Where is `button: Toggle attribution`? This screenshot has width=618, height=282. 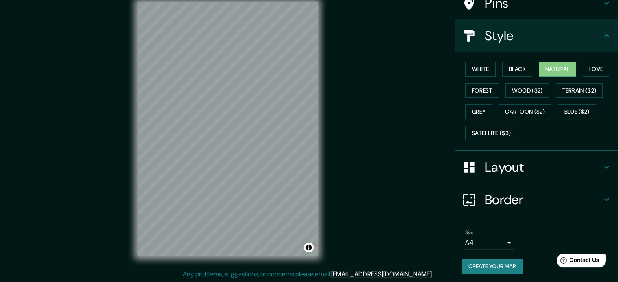 button: Toggle attribution is located at coordinates (309, 248).